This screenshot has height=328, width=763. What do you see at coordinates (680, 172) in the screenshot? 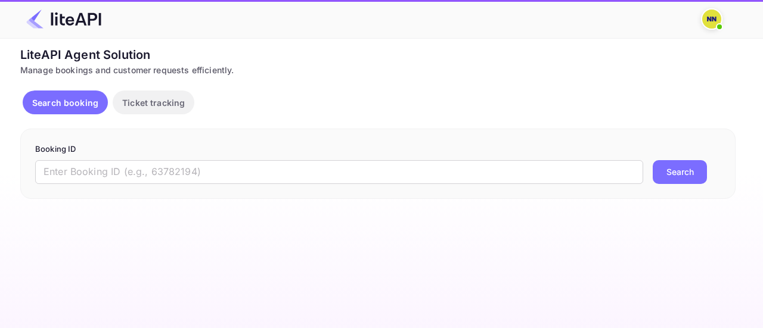
I see `button: Search` at bounding box center [680, 172].